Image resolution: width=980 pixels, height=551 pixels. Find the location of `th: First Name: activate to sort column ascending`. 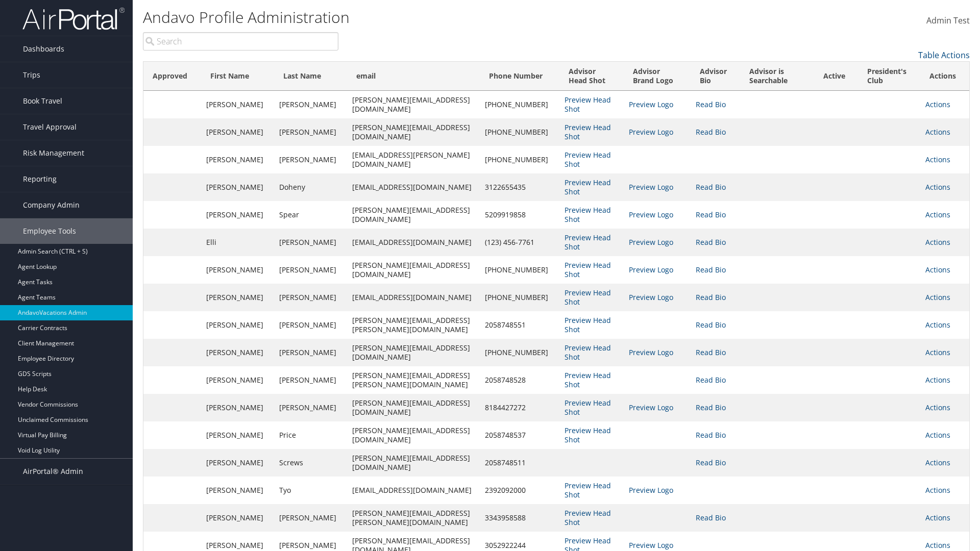

th: First Name: activate to sort column ascending is located at coordinates (238, 76).